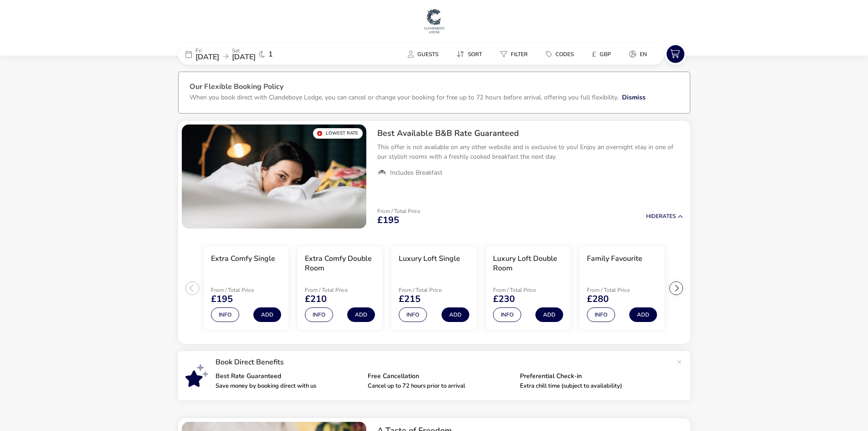 This screenshot has height=431, width=868. Describe the element at coordinates (274, 177) in the screenshot. I see `div: 1 / 1` at that location.